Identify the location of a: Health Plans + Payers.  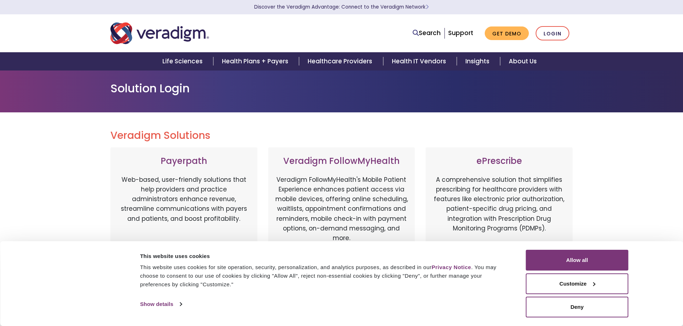
(256, 61).